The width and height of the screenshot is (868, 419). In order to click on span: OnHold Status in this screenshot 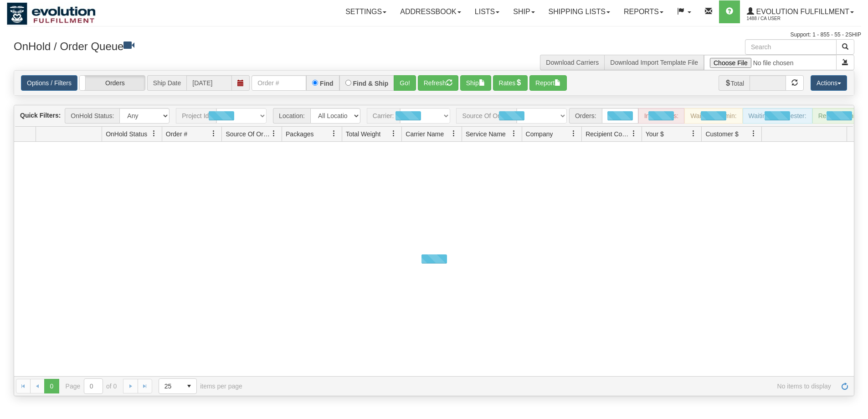, I will do `click(126, 134)`.